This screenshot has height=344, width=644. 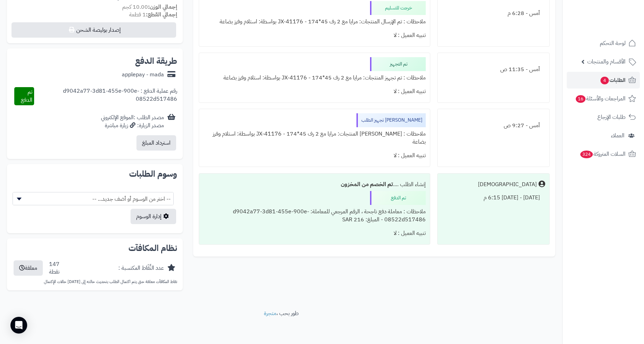 What do you see at coordinates (367, 184) in the screenshot?
I see `b: تم الخصم من المخزون` at bounding box center [367, 184].